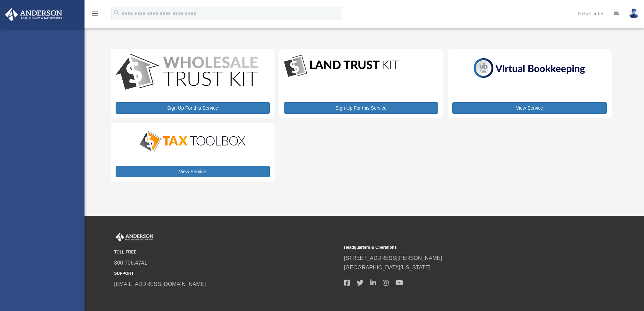 Image resolution: width=644 pixels, height=311 pixels. I want to click on small: SUPPORT, so click(227, 273).